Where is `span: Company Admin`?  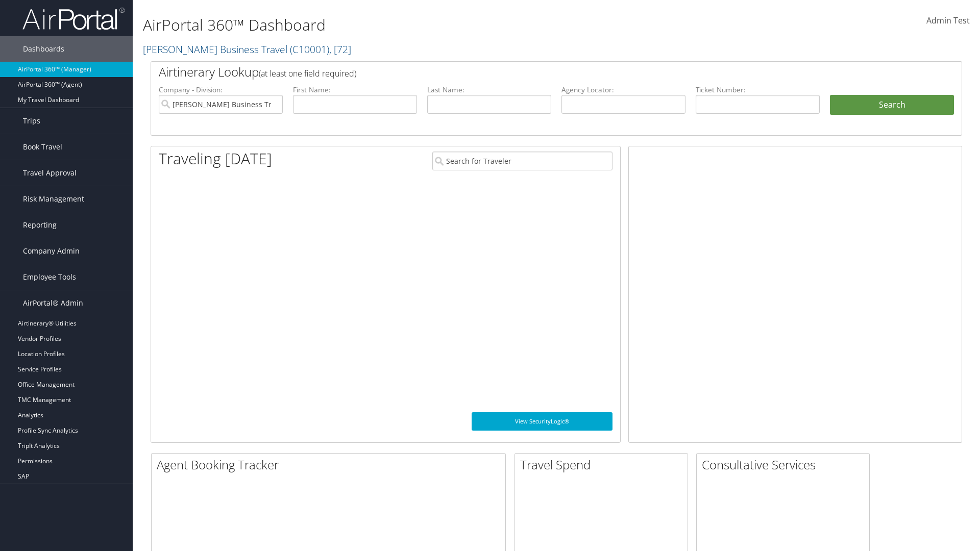 span: Company Admin is located at coordinates (51, 251).